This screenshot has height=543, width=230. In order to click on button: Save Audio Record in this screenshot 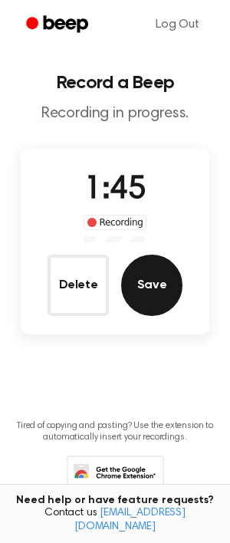, I will do `click(152, 286)`.